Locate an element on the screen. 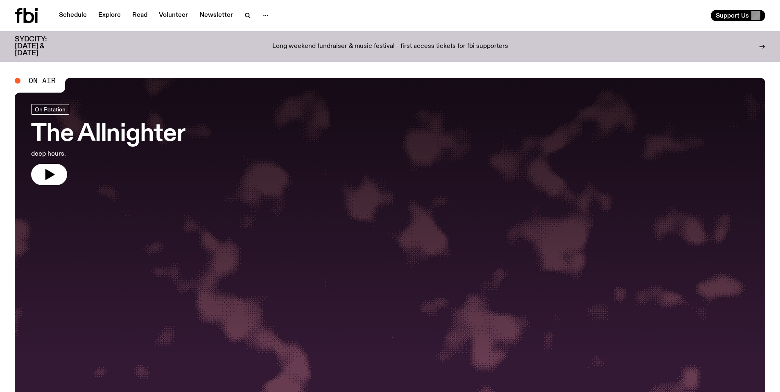  button: Support Us is located at coordinates (738, 16).